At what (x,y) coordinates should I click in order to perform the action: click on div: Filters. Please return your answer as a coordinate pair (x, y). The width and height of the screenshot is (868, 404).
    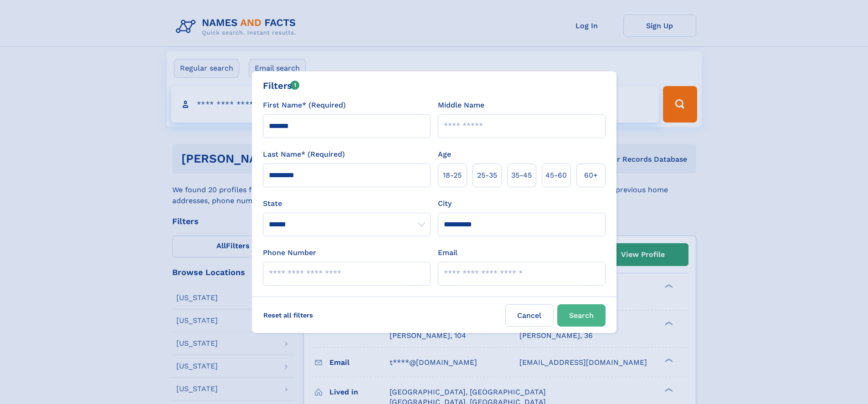
    Looking at the image, I should click on (281, 86).